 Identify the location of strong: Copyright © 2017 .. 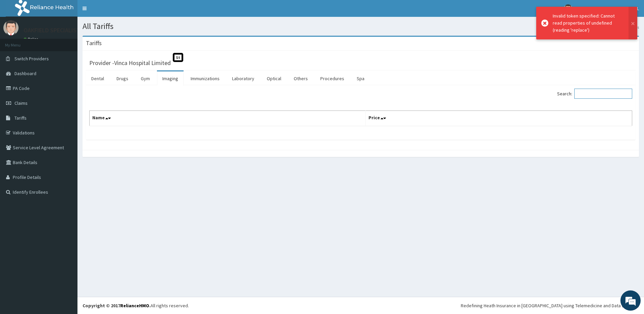
(117, 306).